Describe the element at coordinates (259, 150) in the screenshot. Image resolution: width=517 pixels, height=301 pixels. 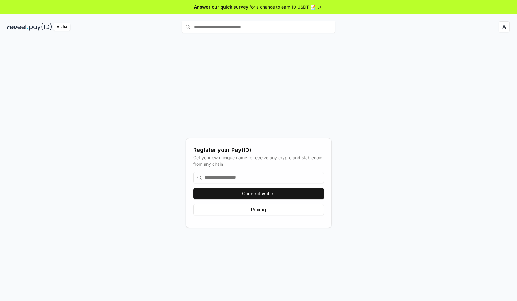
I see `div: Register your Pay(ID)` at that location.